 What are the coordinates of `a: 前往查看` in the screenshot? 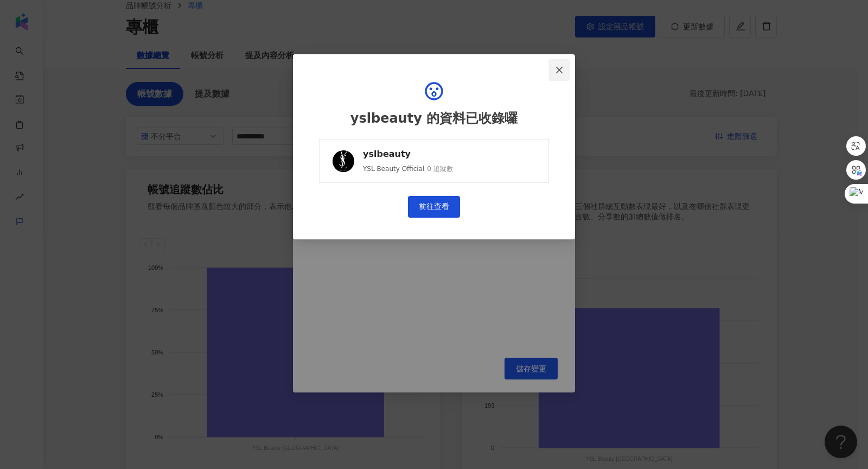 It's located at (434, 207).